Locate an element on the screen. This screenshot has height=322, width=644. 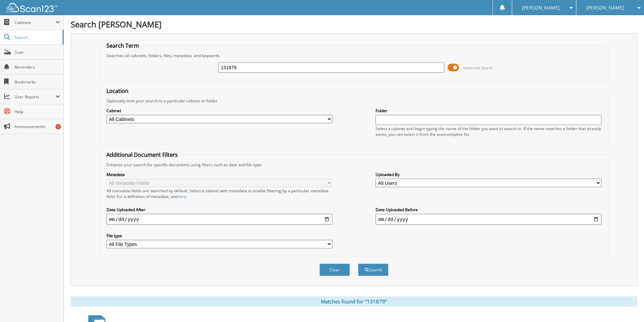
legend: Location is located at coordinates (118, 91).